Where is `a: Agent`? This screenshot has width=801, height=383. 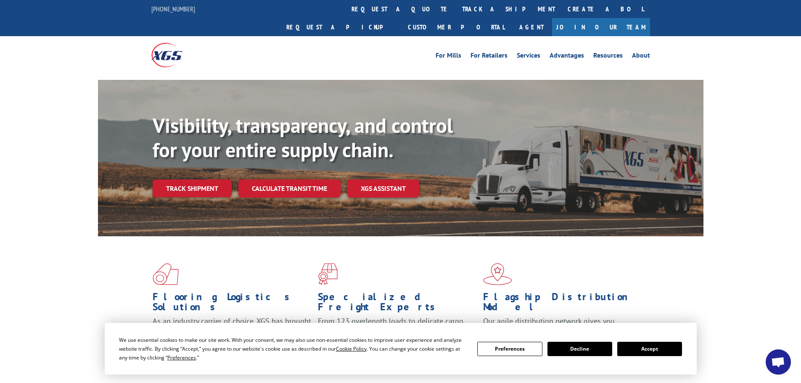 a: Agent is located at coordinates (532, 27).